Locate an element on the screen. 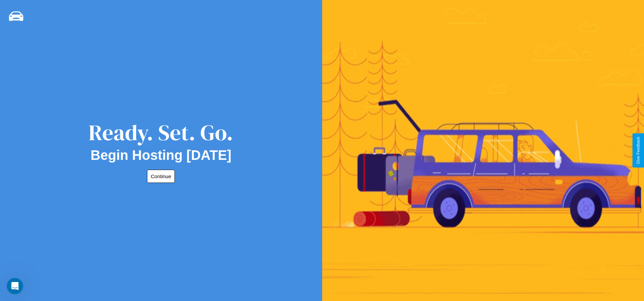 Image resolution: width=644 pixels, height=301 pixels. div: Ready. Set. Go. is located at coordinates (161, 132).